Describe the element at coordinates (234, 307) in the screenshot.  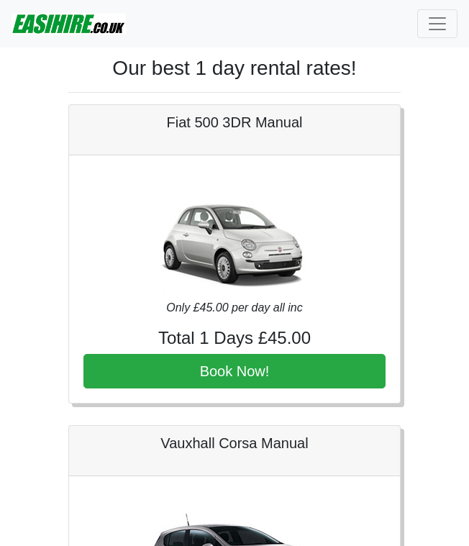
I see `i: Only £45.00 per day all inc` at that location.